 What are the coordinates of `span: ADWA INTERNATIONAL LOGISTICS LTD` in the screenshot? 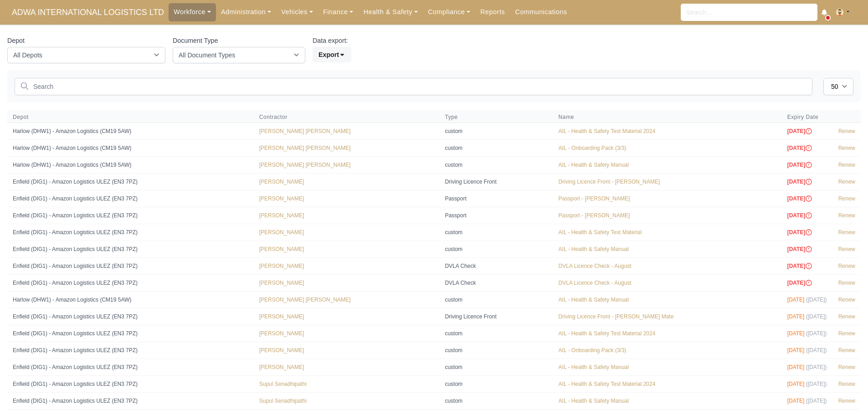 It's located at (88, 12).